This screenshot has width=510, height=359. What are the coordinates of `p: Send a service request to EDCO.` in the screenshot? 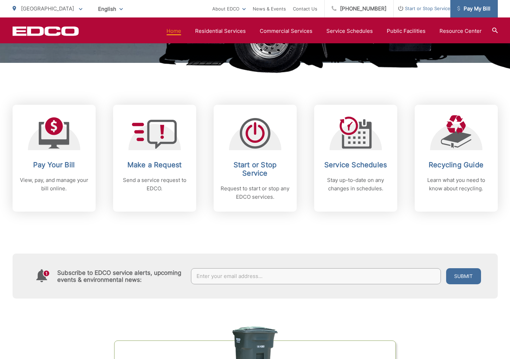 It's located at (155, 184).